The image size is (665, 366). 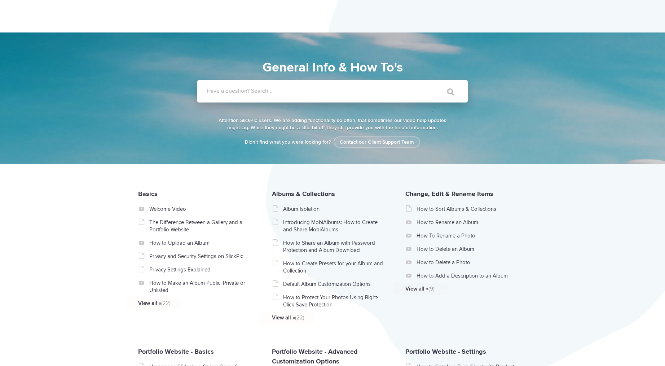 I want to click on a: The Difference Between a Gallery and a Portfolio Website, so click(x=200, y=226).